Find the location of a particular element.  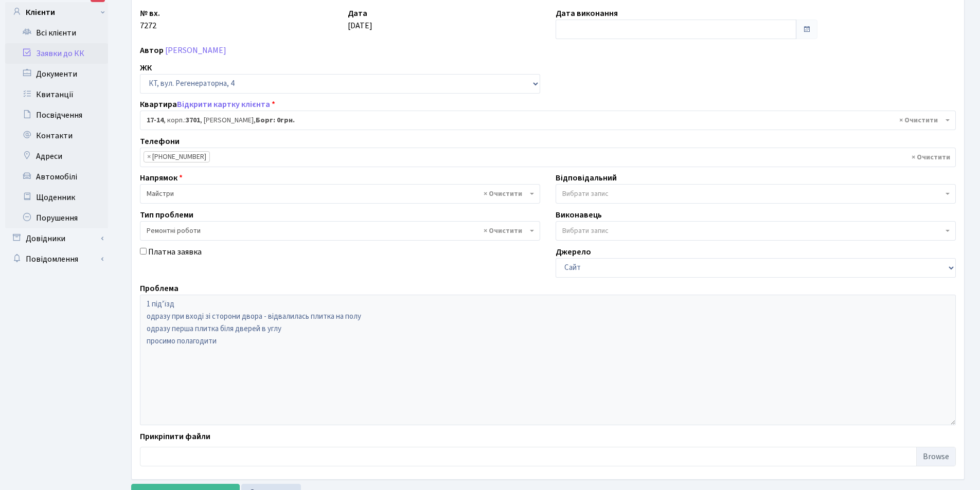

label: Виконавець is located at coordinates (579, 215).